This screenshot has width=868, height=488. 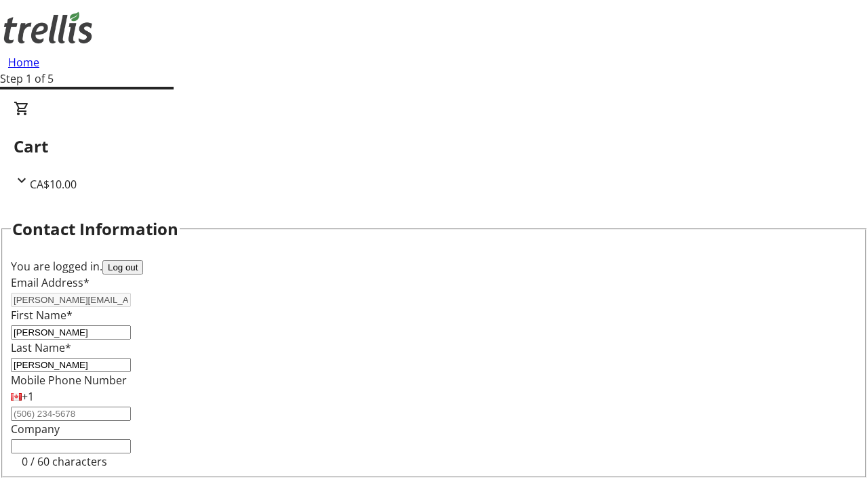 What do you see at coordinates (434, 267) in the screenshot?
I see `div: You are logged in.` at bounding box center [434, 267].